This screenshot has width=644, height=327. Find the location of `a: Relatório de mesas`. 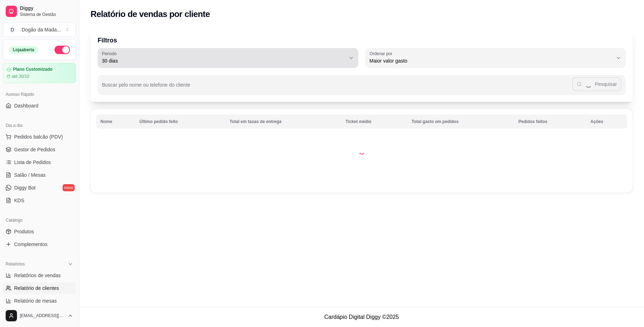

a: Relatório de mesas is located at coordinates (39, 301).